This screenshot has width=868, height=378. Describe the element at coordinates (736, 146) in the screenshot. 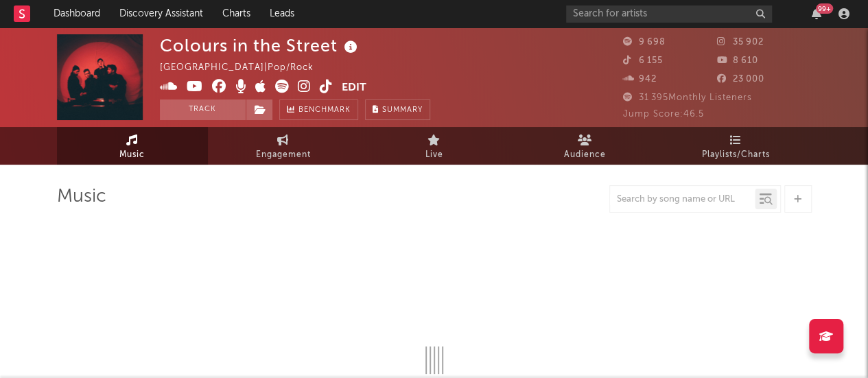

I see `a: Playlists/Charts` at that location.